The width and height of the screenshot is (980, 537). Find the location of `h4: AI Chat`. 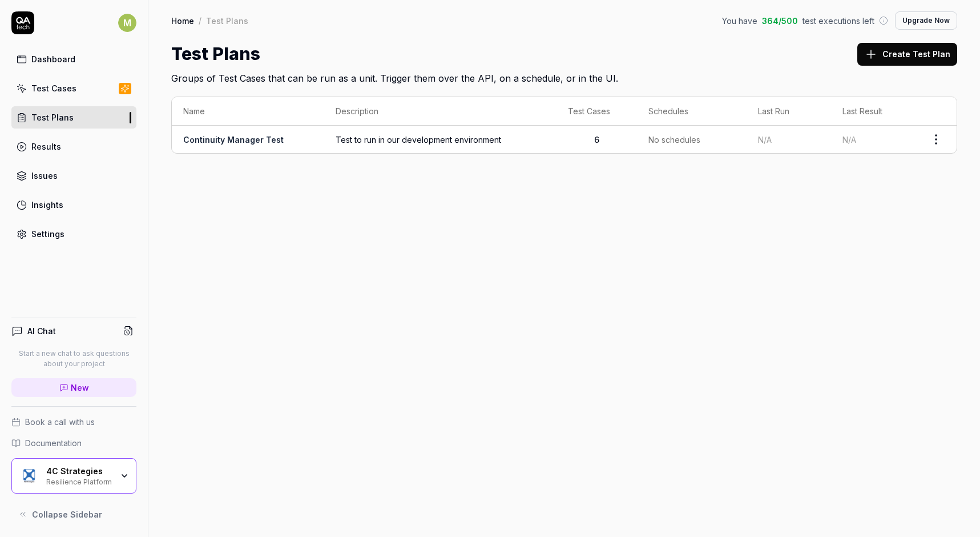

h4: AI Chat is located at coordinates (42, 331).